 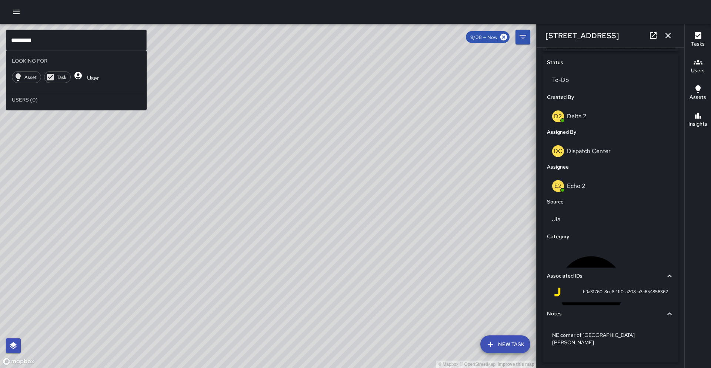 What do you see at coordinates (589, 151) in the screenshot?
I see `p: Dispatch Center` at bounding box center [589, 151].